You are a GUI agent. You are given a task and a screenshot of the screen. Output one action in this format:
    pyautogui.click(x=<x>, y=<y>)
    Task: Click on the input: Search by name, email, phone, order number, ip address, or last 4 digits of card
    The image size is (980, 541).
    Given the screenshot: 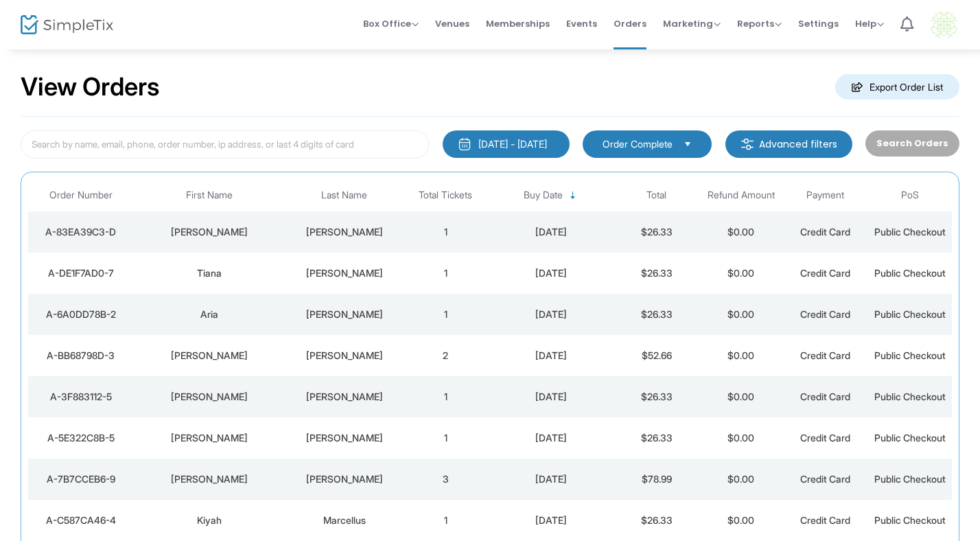 What is the action you would take?
    pyautogui.click(x=224, y=144)
    